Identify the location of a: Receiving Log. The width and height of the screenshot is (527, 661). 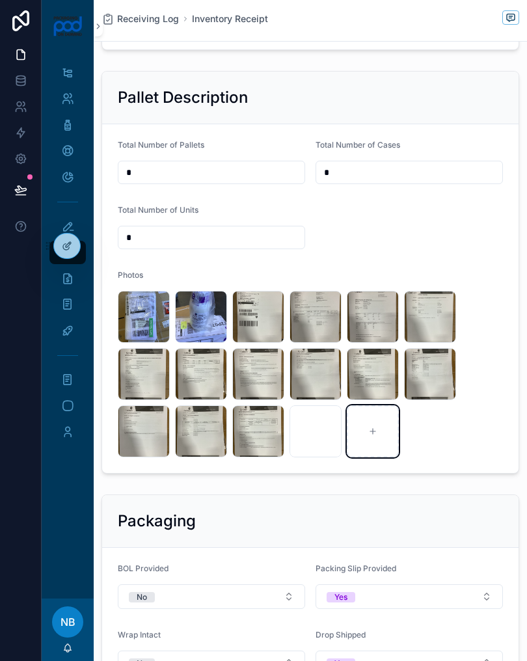
(140, 19).